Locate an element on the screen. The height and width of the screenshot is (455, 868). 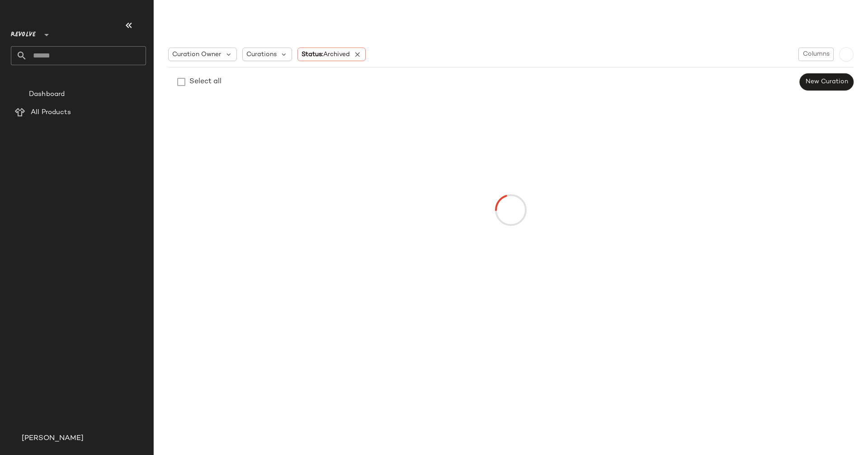
button: Columns is located at coordinates (816, 54).